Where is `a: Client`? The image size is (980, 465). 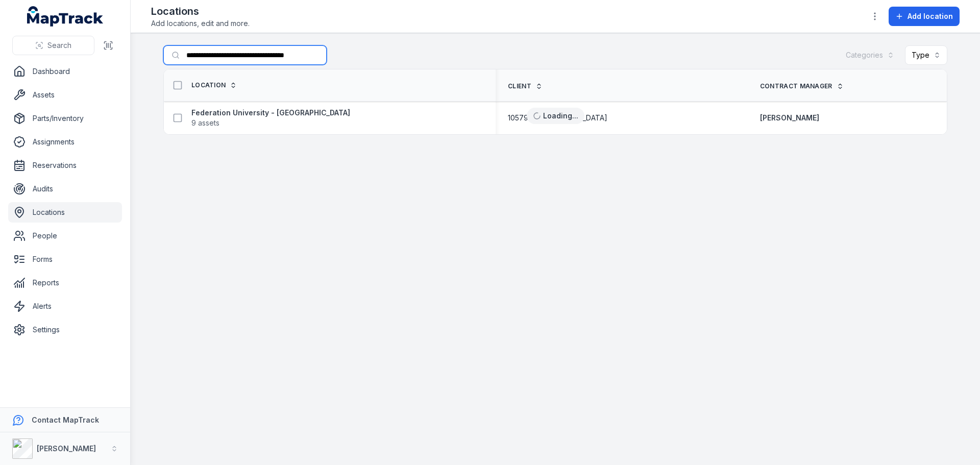
a: Client is located at coordinates (525, 86).